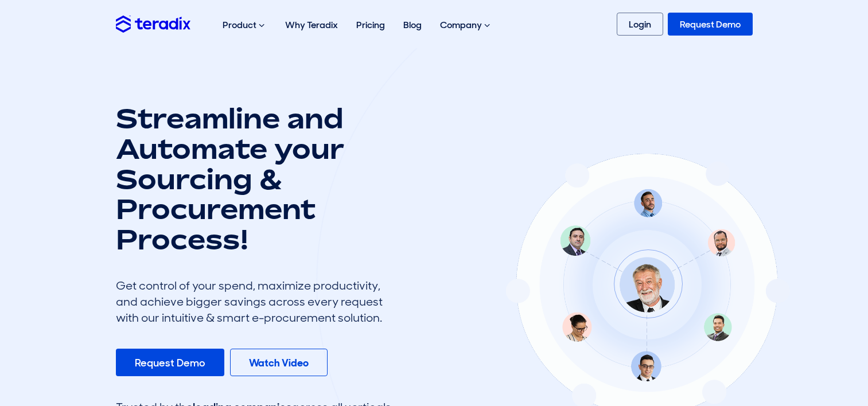  Describe the element at coordinates (370, 25) in the screenshot. I see `a: Pricing` at that location.